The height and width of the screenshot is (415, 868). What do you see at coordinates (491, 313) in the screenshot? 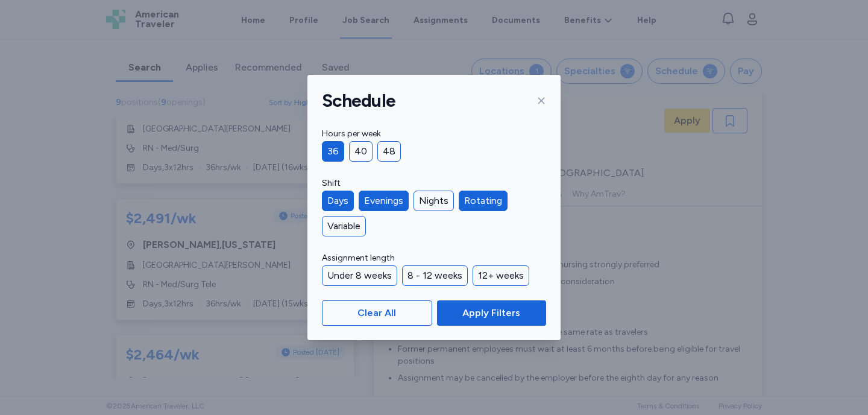
I see `span: Apply Filters` at bounding box center [491, 313].